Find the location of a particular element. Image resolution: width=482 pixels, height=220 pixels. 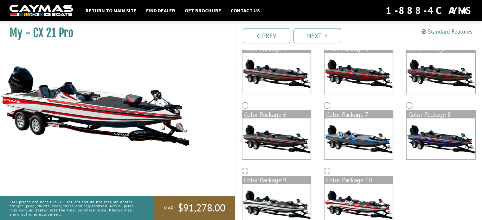

a: Next is located at coordinates (317, 36).